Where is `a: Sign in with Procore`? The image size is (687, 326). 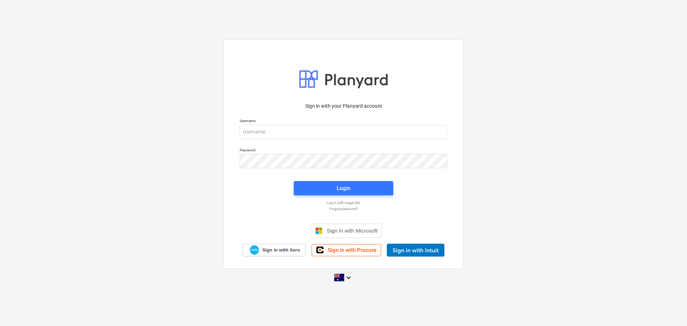
a: Sign in with Procore is located at coordinates (346, 250).